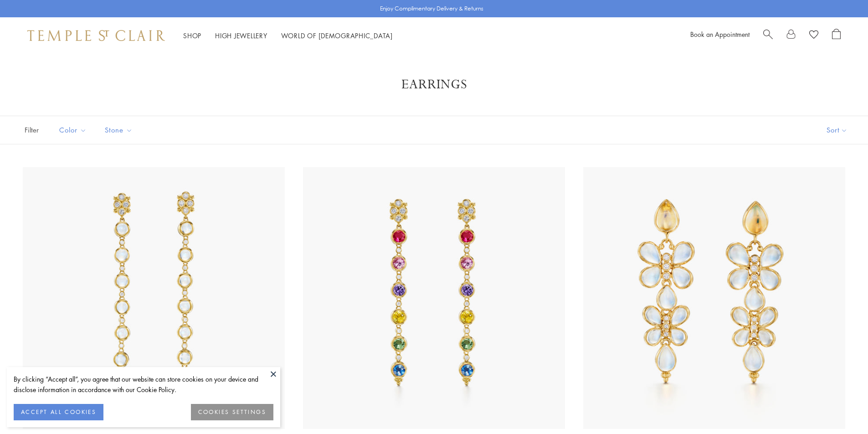 The height and width of the screenshot is (434, 868). I want to click on a: Book an Appointment, so click(720, 34).